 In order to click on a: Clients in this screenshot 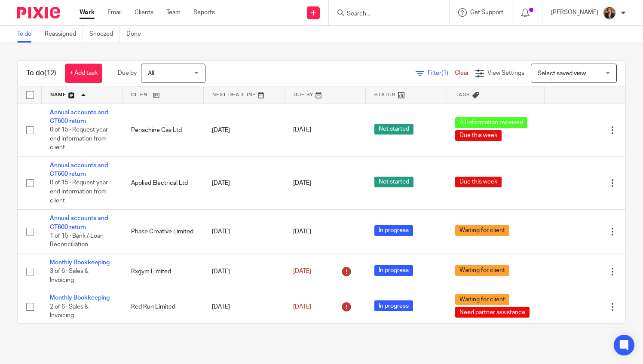, I will do `click(144, 12)`.